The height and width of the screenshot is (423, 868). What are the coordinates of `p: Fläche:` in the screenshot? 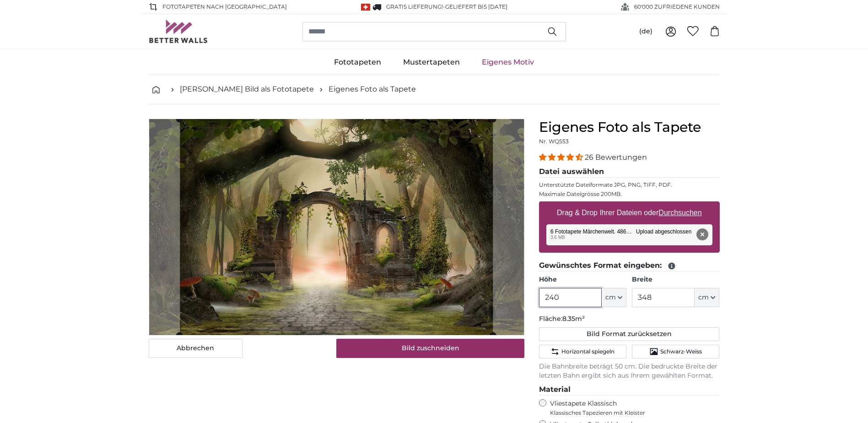 It's located at (629, 319).